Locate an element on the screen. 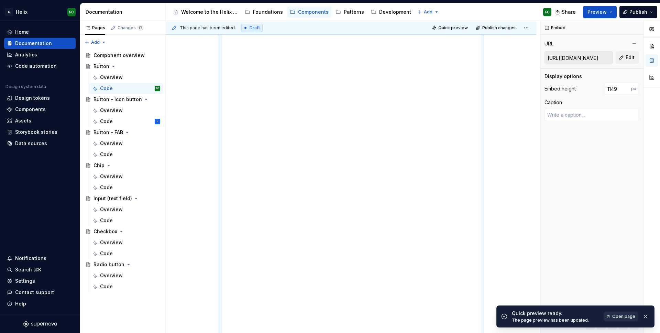  div: Data sources is located at coordinates (31, 143).